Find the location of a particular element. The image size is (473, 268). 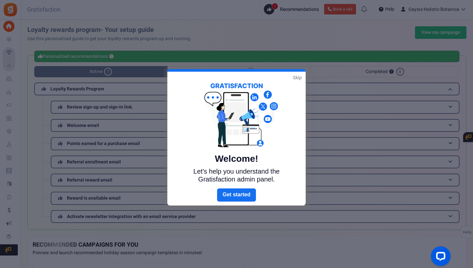

button: Open LiveChat chat widget is located at coordinates (15, 13).